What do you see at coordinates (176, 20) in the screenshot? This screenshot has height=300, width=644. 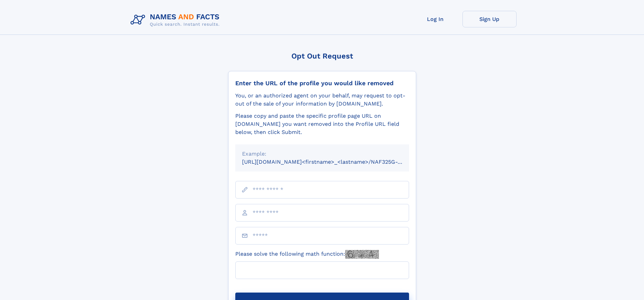 I see `img: Logo Names and Facts` at bounding box center [176, 20].